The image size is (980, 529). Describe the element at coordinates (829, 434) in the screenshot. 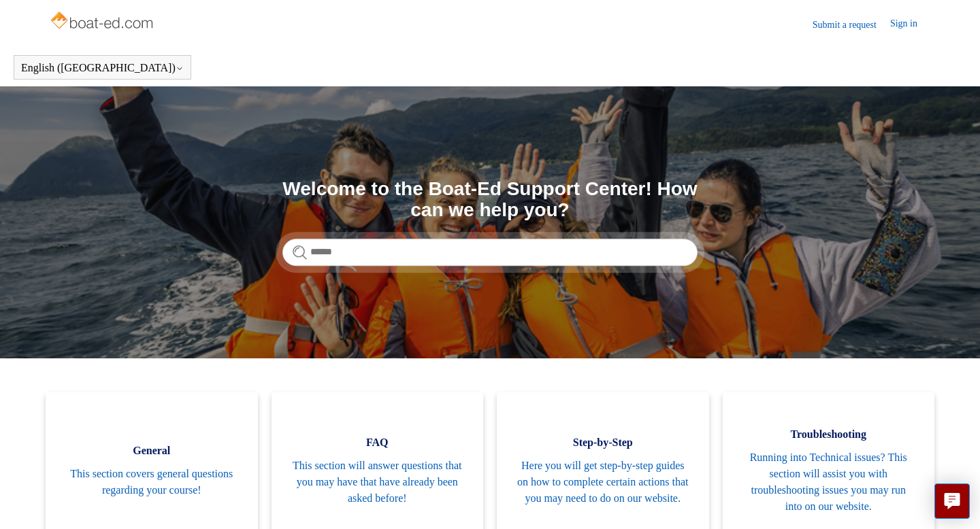

I see `span: Troubleshooting` at that location.